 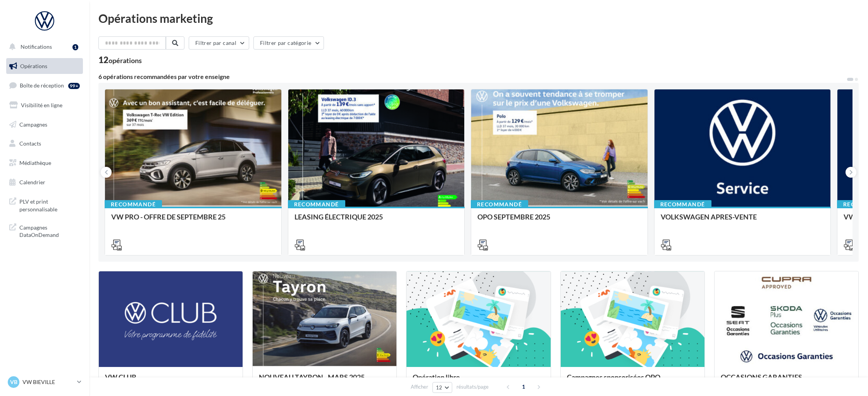 I want to click on span: Boîte de réception, so click(x=42, y=86).